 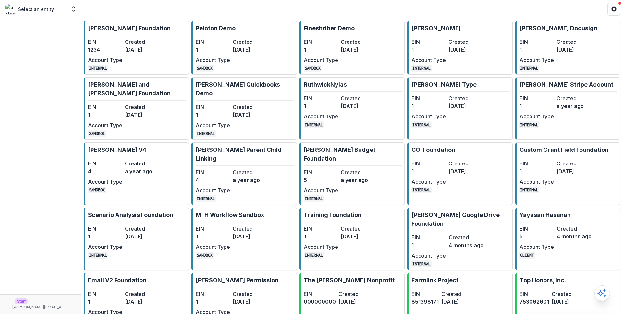 I want to click on img: Select an entity, so click(x=10, y=9).